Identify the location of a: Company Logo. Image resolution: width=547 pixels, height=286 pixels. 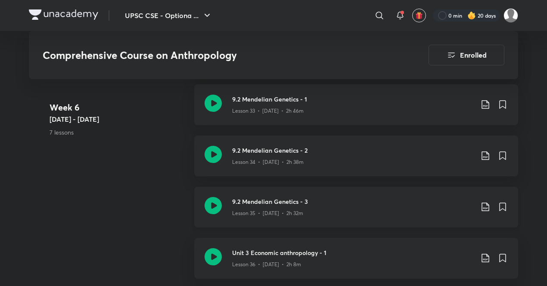
(63, 16).